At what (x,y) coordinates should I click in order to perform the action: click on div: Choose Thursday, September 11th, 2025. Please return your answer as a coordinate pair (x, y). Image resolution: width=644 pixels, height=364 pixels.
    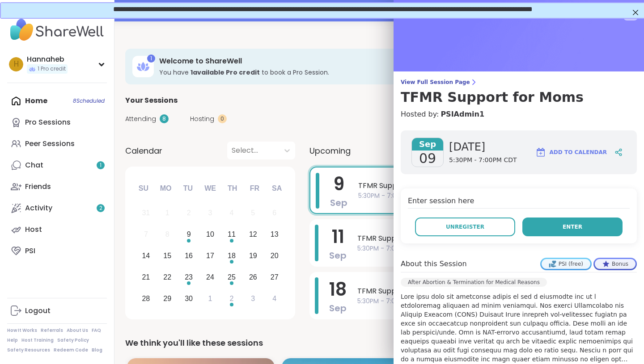
    Looking at the image, I should click on (232, 234).